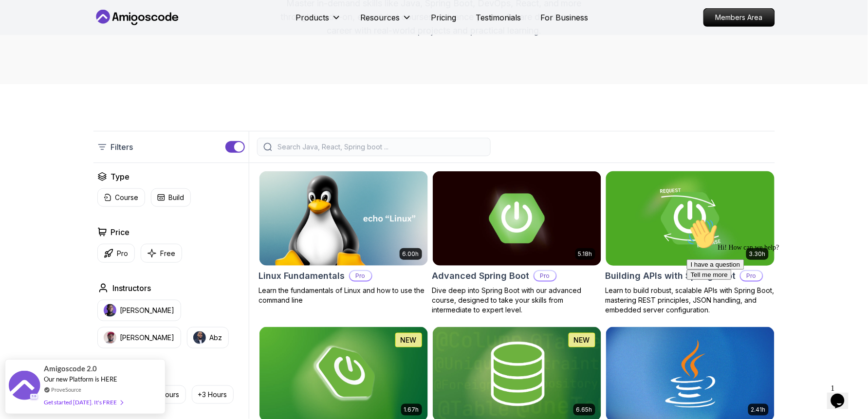 The height and width of the screenshot is (419, 868). Describe the element at coordinates (380, 18) in the screenshot. I see `p: Resources` at that location.